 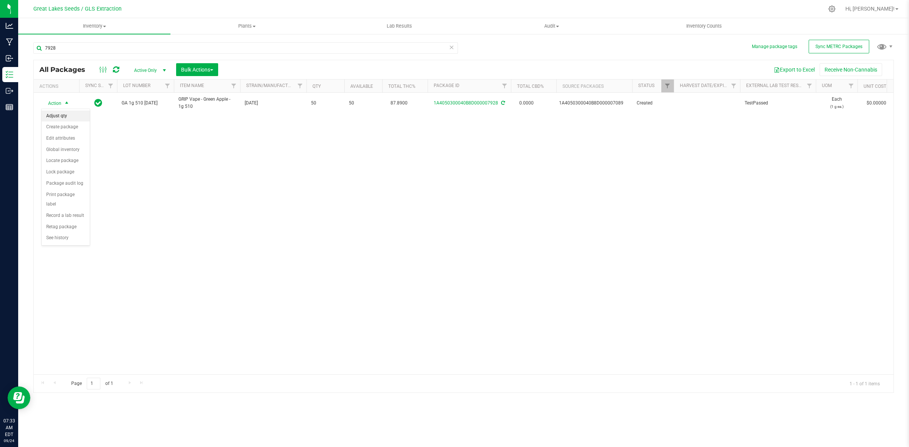 What do you see at coordinates (399, 26) in the screenshot?
I see `span: Lab Results` at bounding box center [399, 26].